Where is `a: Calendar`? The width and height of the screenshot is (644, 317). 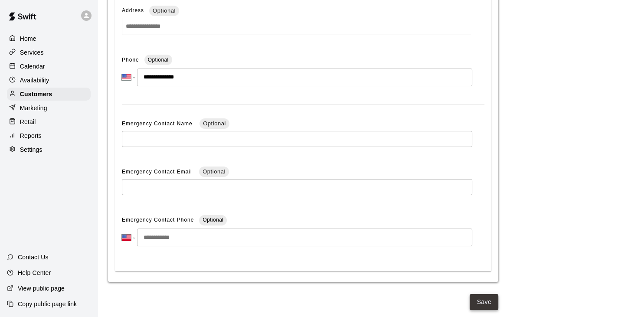 a: Calendar is located at coordinates (49, 66).